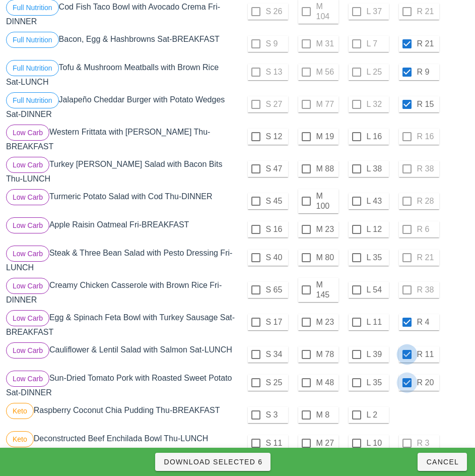 This screenshot has width=475, height=476. What do you see at coordinates (121, 74) in the screenshot?
I see `div: Tofu & Mushroom Meatballs with Brown Rice Sat-LUNCH` at bounding box center [121, 74].